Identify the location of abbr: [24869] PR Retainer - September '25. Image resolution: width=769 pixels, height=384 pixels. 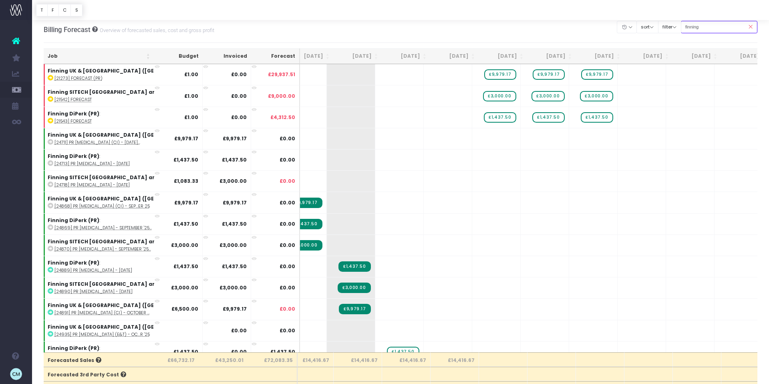
(103, 227).